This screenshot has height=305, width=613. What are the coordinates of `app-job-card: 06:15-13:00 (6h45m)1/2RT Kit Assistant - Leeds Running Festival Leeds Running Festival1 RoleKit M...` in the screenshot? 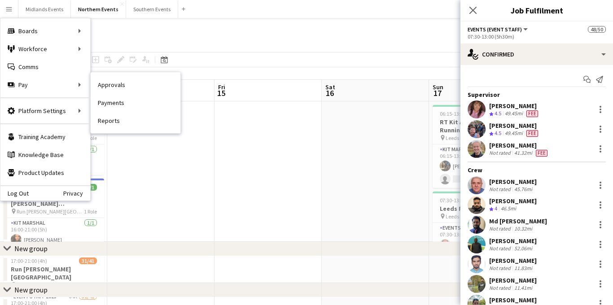 It's located at (483, 146).